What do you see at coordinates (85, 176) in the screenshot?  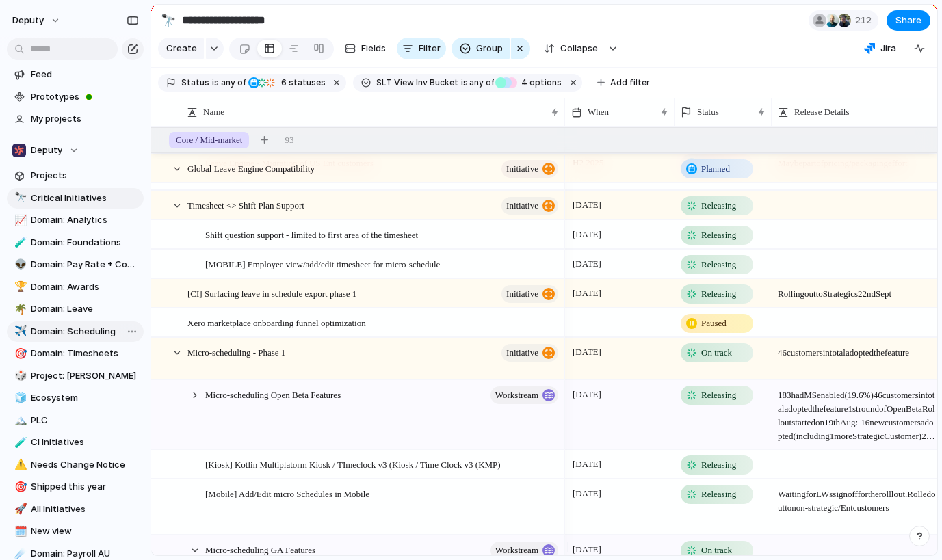 I see `span: Projects` at bounding box center [85, 176].